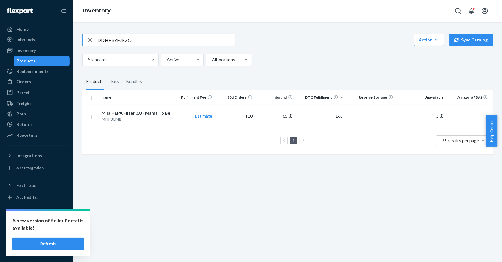 Image resolution: width=502 pixels, height=262 pixels. What do you see at coordinates (320, 116) in the screenshot?
I see `td: 168` at bounding box center [320, 116].